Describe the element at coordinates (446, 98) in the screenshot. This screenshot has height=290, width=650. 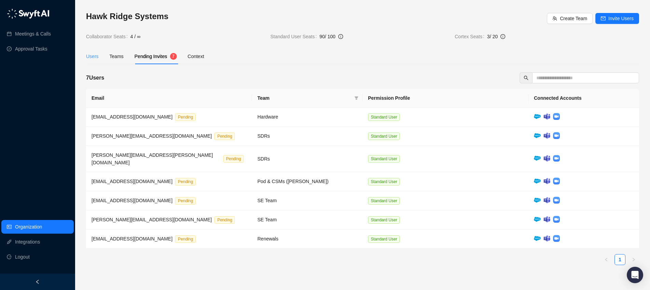
I see `th: Permission Profile` at that location.